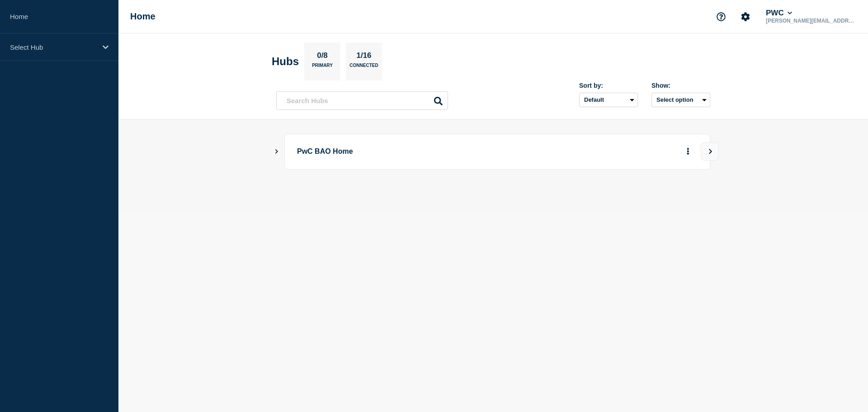 This screenshot has height=412, width=868. I want to click on h2: Hubs, so click(285, 61).